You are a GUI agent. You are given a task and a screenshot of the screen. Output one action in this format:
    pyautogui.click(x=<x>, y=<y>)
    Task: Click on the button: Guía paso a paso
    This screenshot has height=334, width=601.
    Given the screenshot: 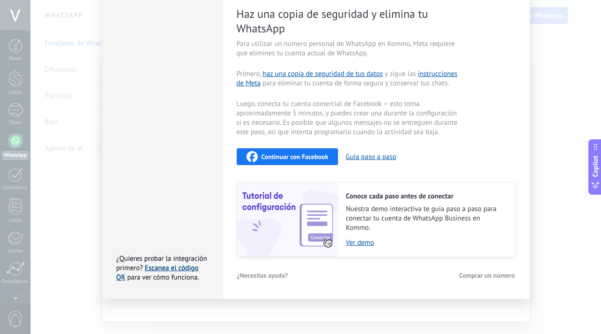 What is the action you would take?
    pyautogui.click(x=371, y=157)
    